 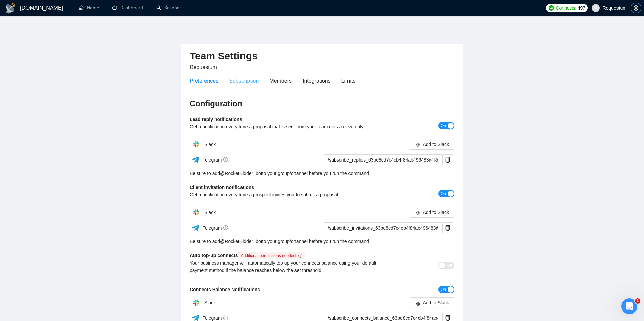 What do you see at coordinates (169, 7) in the screenshot?
I see `a: searchScanner` at bounding box center [169, 7].